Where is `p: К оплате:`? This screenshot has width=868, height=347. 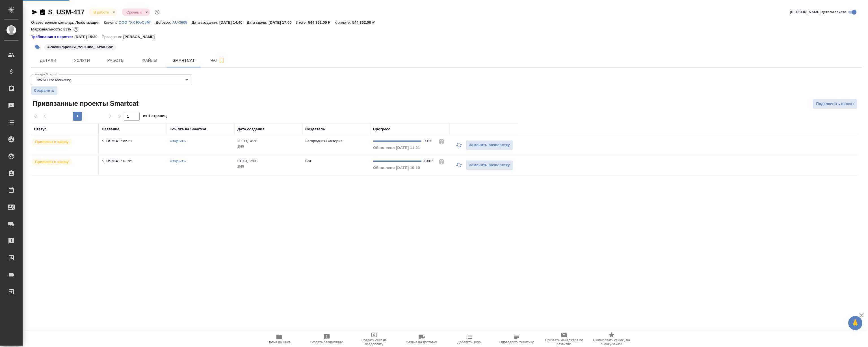
p: К оплате: is located at coordinates (343, 22).